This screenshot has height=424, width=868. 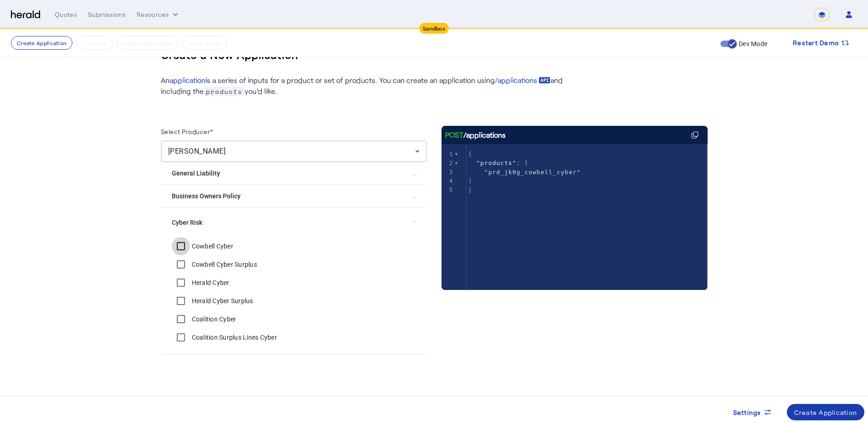 What do you see at coordinates (533, 172) in the screenshot?
I see `span: "prd_jk0g_cowbell_cyber"` at bounding box center [533, 172].